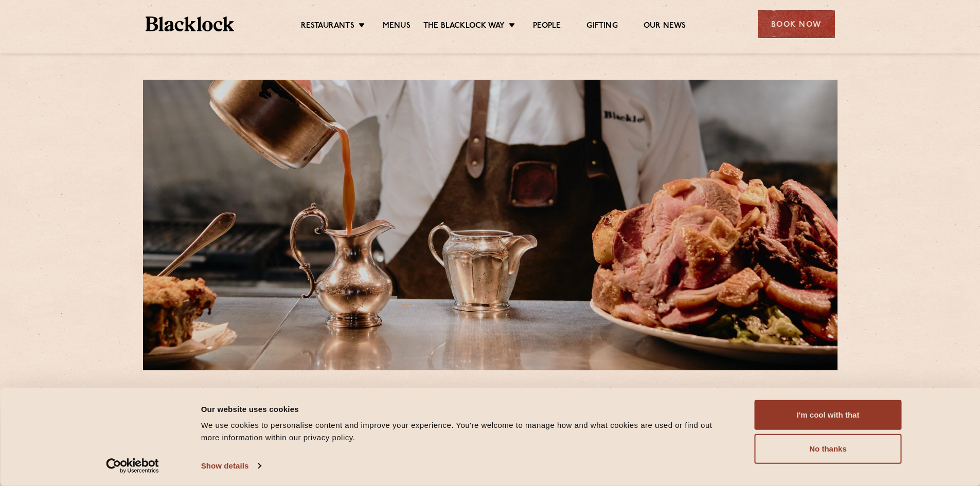  What do you see at coordinates (829, 415) in the screenshot?
I see `button: I'm cool with that` at bounding box center [829, 415].